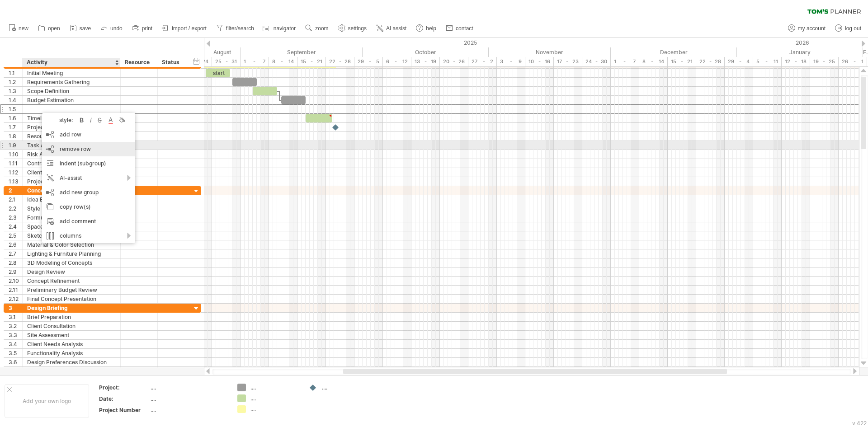 The image size is (868, 427). Describe the element at coordinates (71, 263) in the screenshot. I see `div: 3D Modeling of Concepts` at that location.